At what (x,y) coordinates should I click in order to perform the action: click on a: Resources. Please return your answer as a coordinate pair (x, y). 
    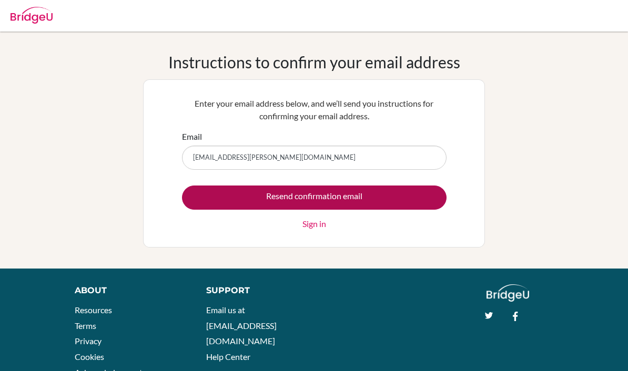
    Looking at the image, I should click on (93, 310).